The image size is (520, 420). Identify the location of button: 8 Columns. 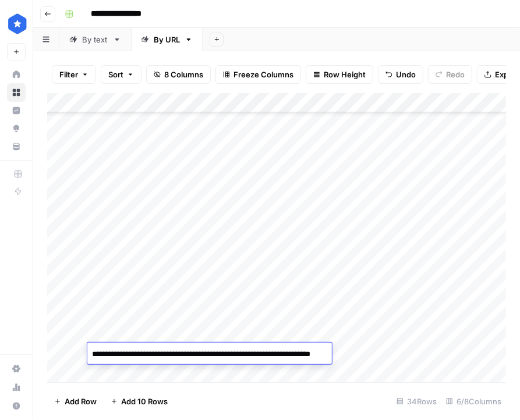
(178, 74).